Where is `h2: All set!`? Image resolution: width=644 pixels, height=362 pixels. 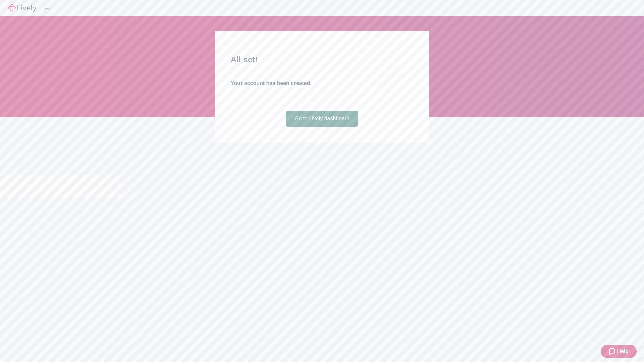
h2: All set! is located at coordinates (322, 60).